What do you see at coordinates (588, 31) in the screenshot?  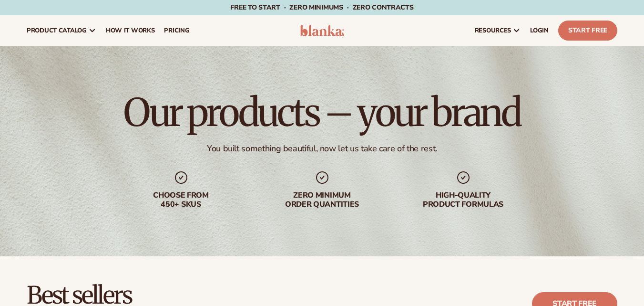 I see `a: Start Free` at bounding box center [588, 31].